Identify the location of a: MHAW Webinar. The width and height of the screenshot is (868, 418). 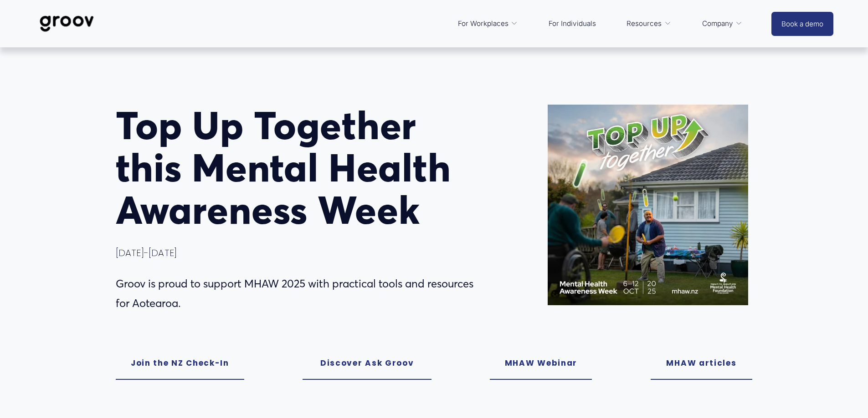
(541, 364).